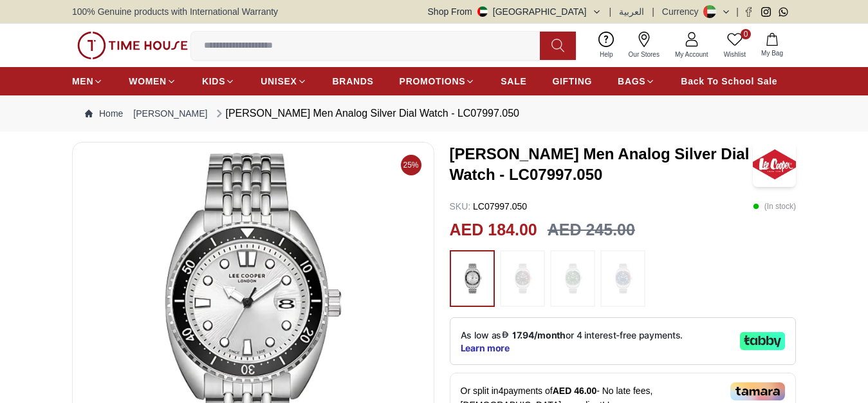 The height and width of the screenshot is (403, 868). I want to click on a: PROMOTIONS, so click(437, 81).